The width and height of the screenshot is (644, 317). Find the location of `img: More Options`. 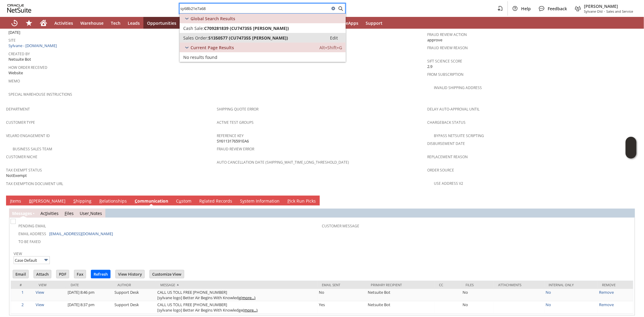

img: More Options is located at coordinates (46, 260).